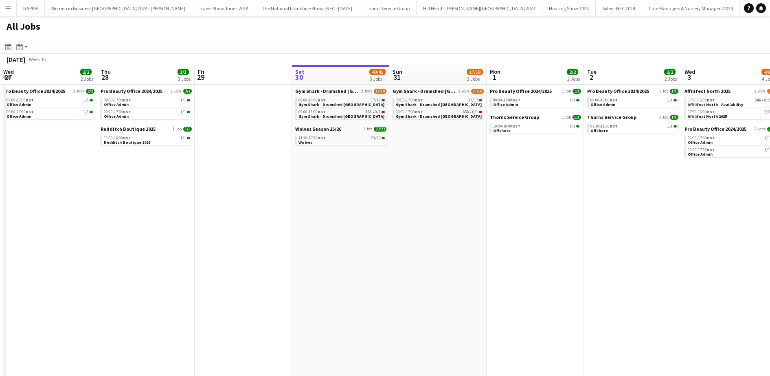 Image resolution: width=770 pixels, height=376 pixels. What do you see at coordinates (573, 79) in the screenshot?
I see `div: 2 Jobs` at bounding box center [573, 79].